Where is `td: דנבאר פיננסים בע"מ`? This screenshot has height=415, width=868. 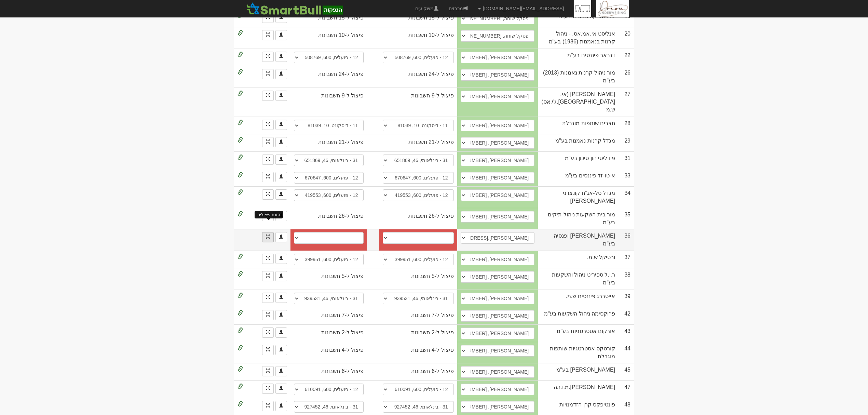 td: דנבאר פיננסים בע"מ is located at coordinates (579, 57).